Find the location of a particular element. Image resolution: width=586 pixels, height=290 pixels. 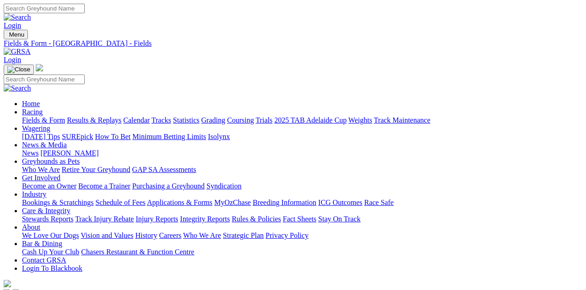

a: Strategic Plan is located at coordinates (243, 235).